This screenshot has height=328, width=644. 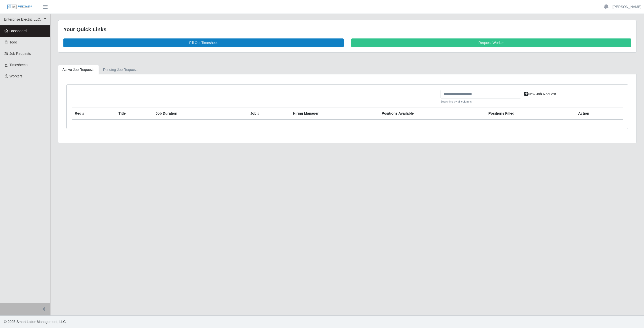 What do you see at coordinates (334, 114) in the screenshot?
I see `th: Hiring Manager` at bounding box center [334, 114].